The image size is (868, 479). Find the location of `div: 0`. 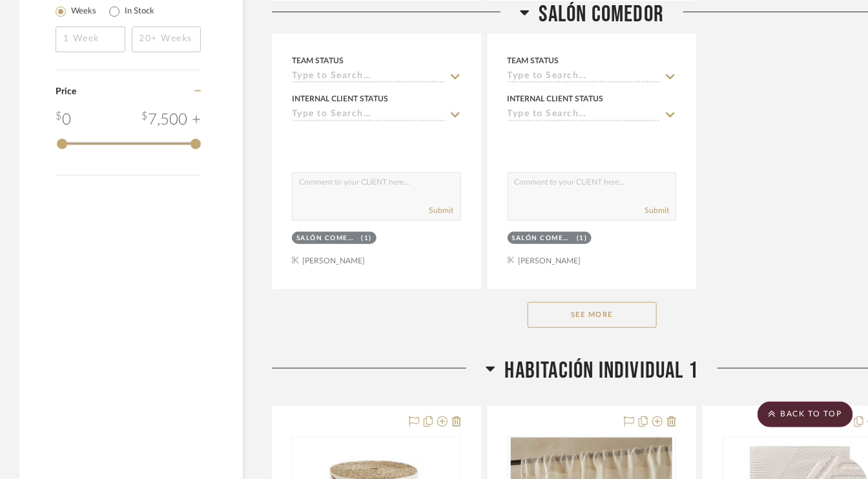

div: 0 is located at coordinates (63, 120).